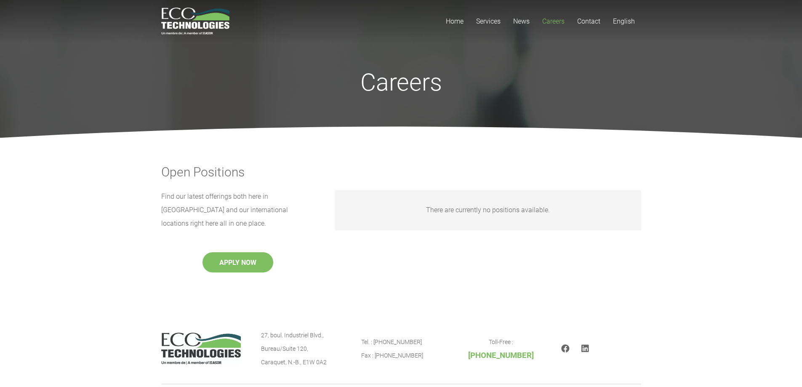 Image resolution: width=802 pixels, height=387 pixels. I want to click on span: Contact, so click(589, 21).